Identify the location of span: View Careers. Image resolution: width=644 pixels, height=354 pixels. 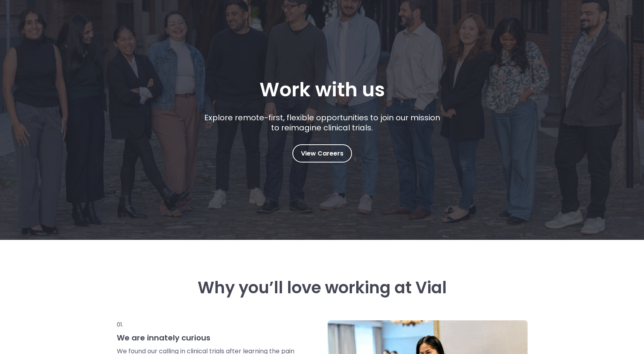
(322, 153).